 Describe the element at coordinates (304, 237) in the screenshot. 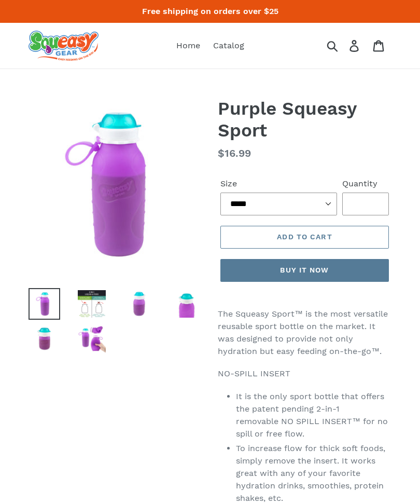

I see `button: Add to cart` at that location.